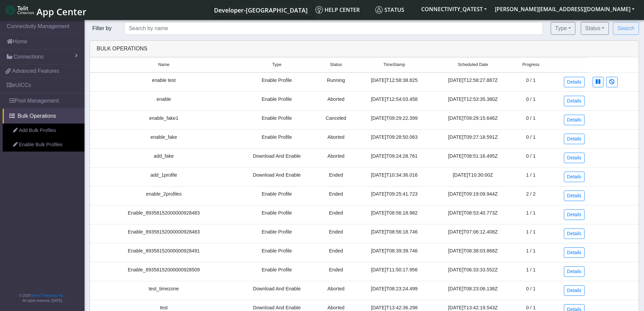 The width and height of the screenshot is (644, 311). I want to click on div: Bulk Operations, so click(364, 49).